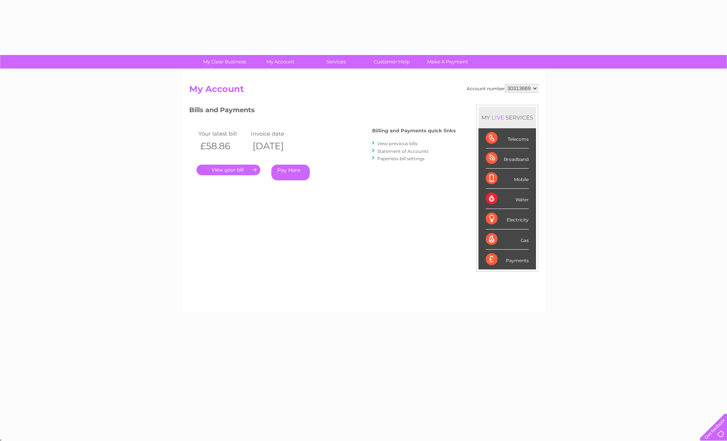  I want to click on a: View previous bills, so click(398, 143).